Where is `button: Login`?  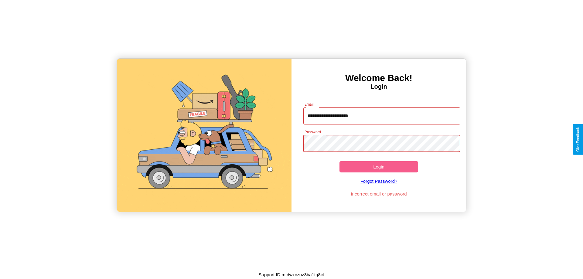 button: Login is located at coordinates (379, 167).